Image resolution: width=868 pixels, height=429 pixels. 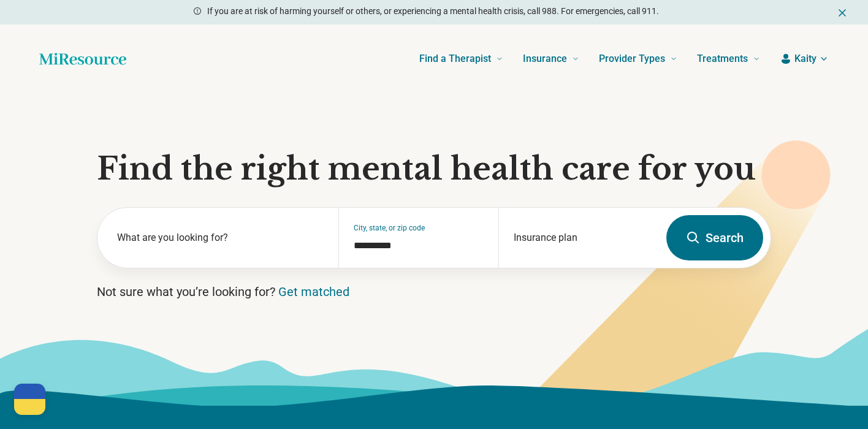 I want to click on button: Kaity, so click(x=805, y=59).